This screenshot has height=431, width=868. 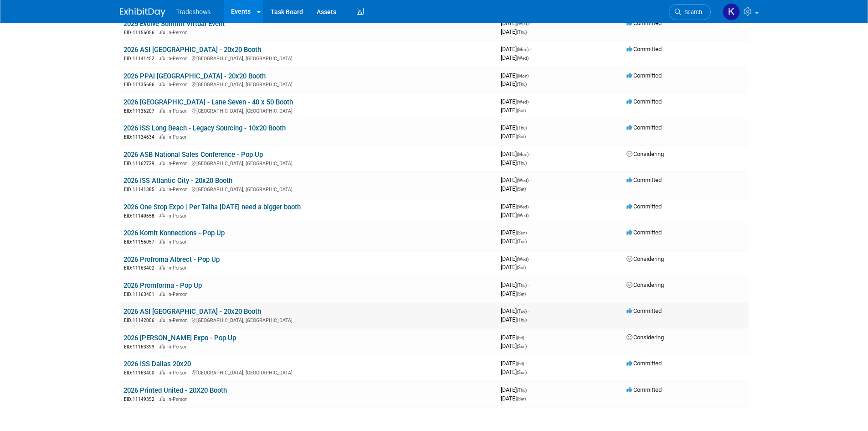 What do you see at coordinates (143, 12) in the screenshot?
I see `img: ExhibitDay` at bounding box center [143, 12].